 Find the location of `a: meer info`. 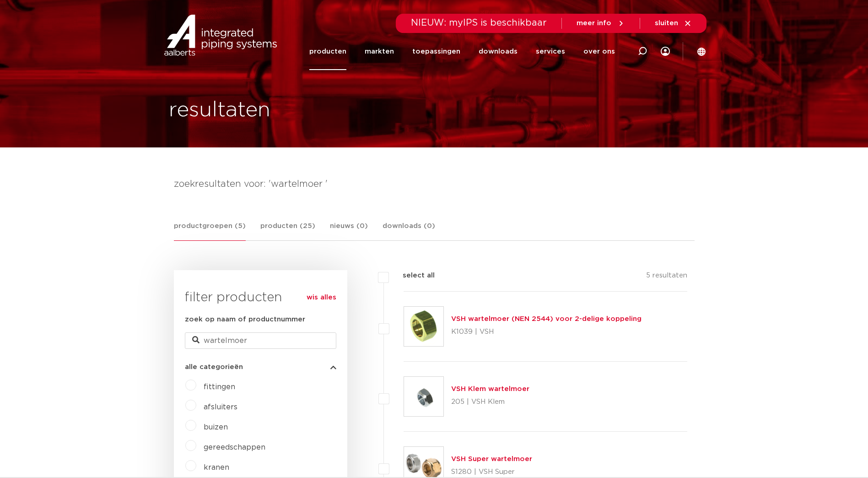

a: meer info is located at coordinates (601, 23).